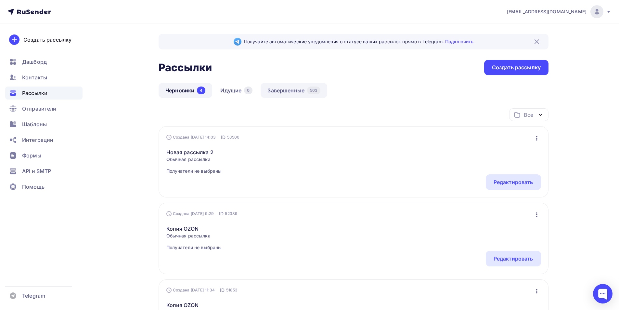  I want to click on span: Помощь, so click(33, 186).